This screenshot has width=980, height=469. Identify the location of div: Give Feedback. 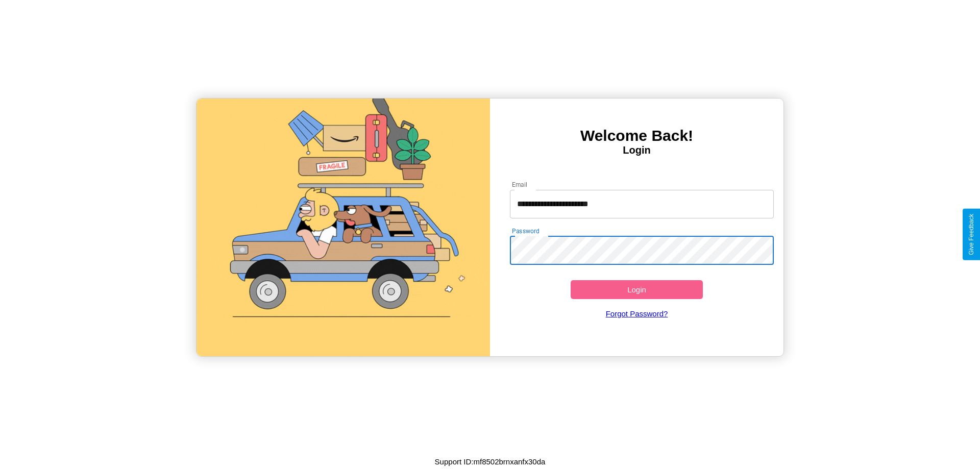
(971, 234).